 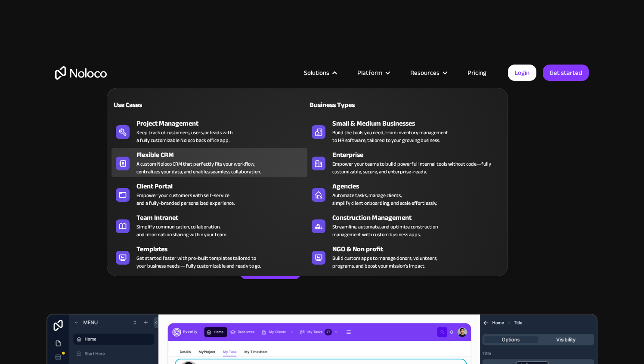 I want to click on a: Team IntranetSimplify communication, collaboration,and information sharing within your team., so click(x=209, y=225).